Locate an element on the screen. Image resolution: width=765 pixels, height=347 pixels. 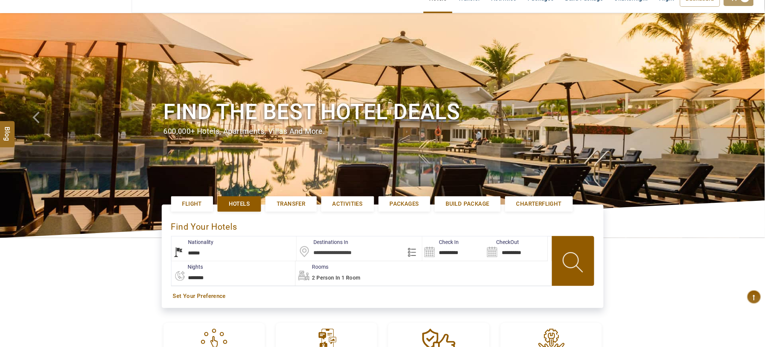
div: Find Your Hotels is located at coordinates (383, 225).